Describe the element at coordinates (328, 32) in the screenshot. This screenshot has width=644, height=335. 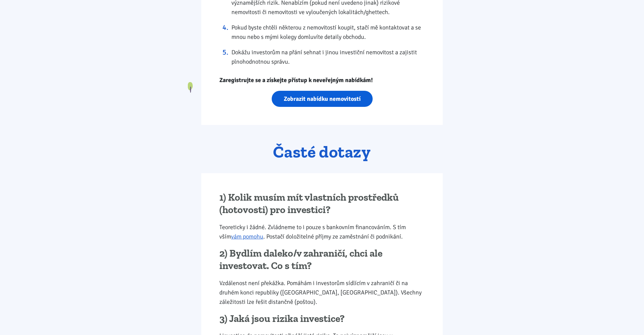
I see `li: Pokud byste chtěli některou z nemovitostí koupit, stačí mě kontaktovat a se mnou nebo s mými kole...` at that location.